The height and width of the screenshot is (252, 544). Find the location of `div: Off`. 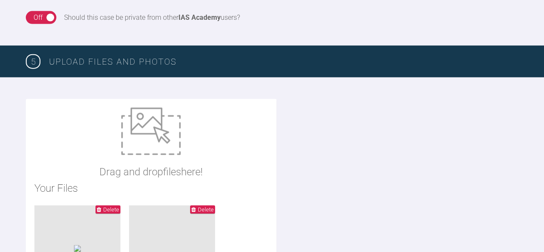

div: Off is located at coordinates (38, 18).